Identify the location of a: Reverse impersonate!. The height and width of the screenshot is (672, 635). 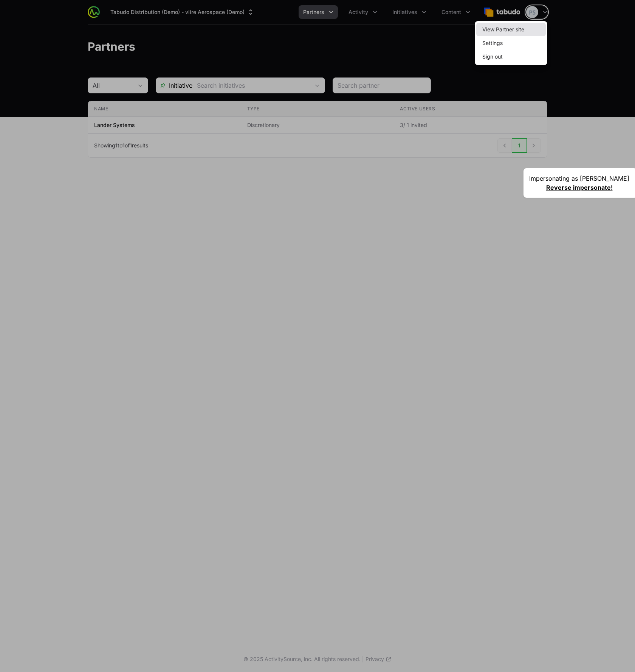
(580, 187).